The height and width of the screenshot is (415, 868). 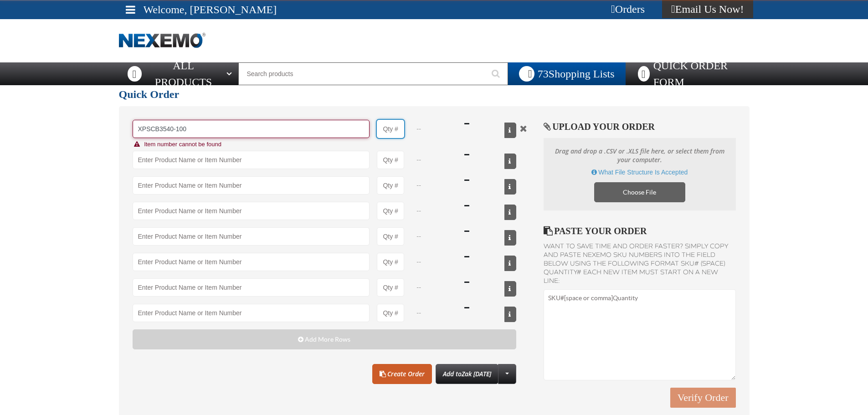 What do you see at coordinates (689, 74) in the screenshot?
I see `a: Quick Order Form` at bounding box center [689, 74].